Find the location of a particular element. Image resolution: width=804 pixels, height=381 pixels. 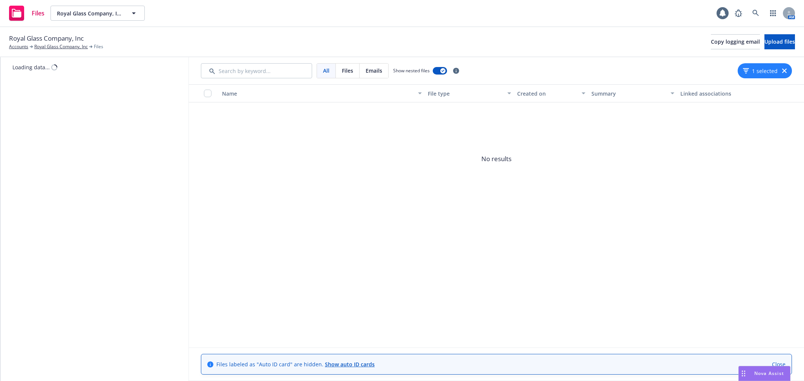

span: Nova Assist is located at coordinates (769, 374).